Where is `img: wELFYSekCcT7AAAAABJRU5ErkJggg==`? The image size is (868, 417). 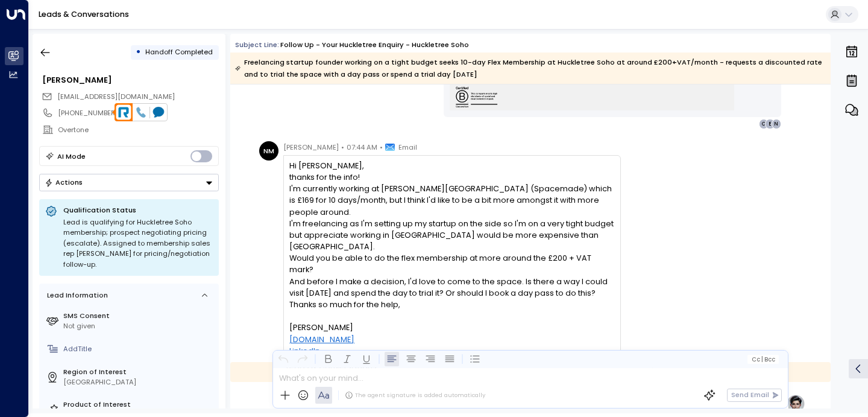 img: wELFYSekCcT7AAAAABJRU5ErkJggg== is located at coordinates (124, 112).